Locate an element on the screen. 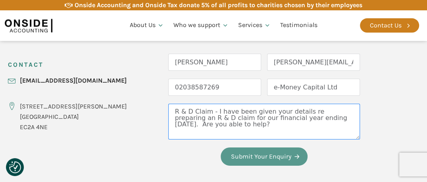  a: Testimonials is located at coordinates (299, 25).